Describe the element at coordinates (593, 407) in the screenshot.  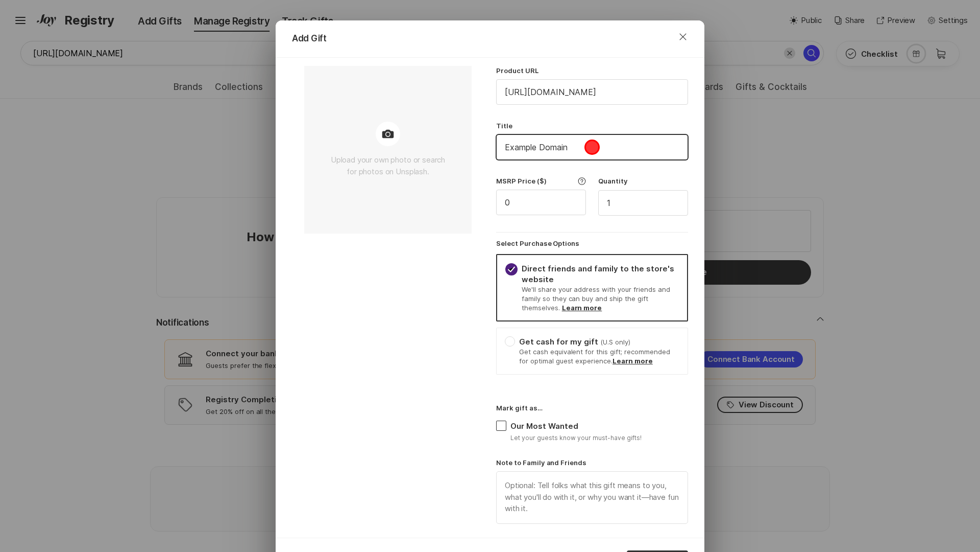
I see `p: Mark gift as…` at that location.